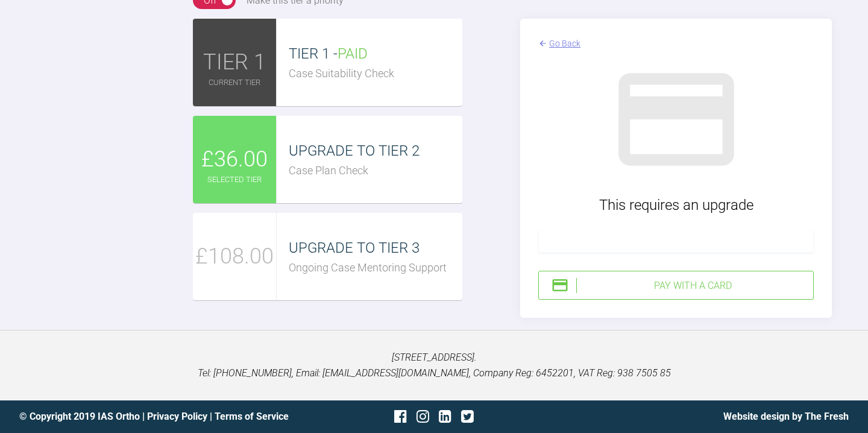  I want to click on span: £108.00, so click(234, 257).